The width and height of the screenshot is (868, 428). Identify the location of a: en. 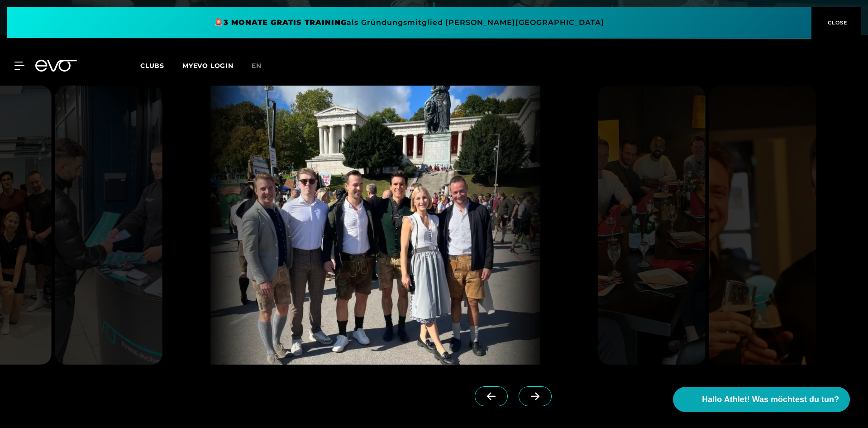
(262, 66).